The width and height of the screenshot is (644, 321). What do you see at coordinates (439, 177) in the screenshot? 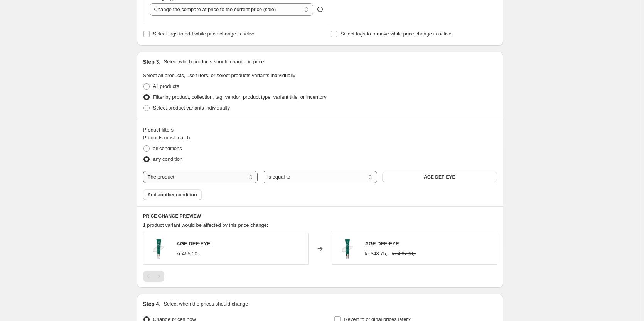
I see `button: AGE DEF-EYE` at bounding box center [439, 177].